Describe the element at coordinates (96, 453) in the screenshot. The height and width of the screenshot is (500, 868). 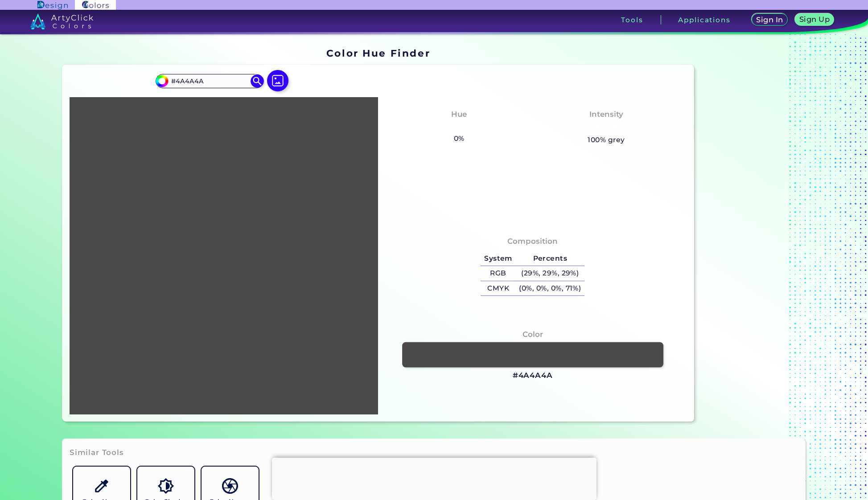
I see `h3: Similar Tools` at that location.